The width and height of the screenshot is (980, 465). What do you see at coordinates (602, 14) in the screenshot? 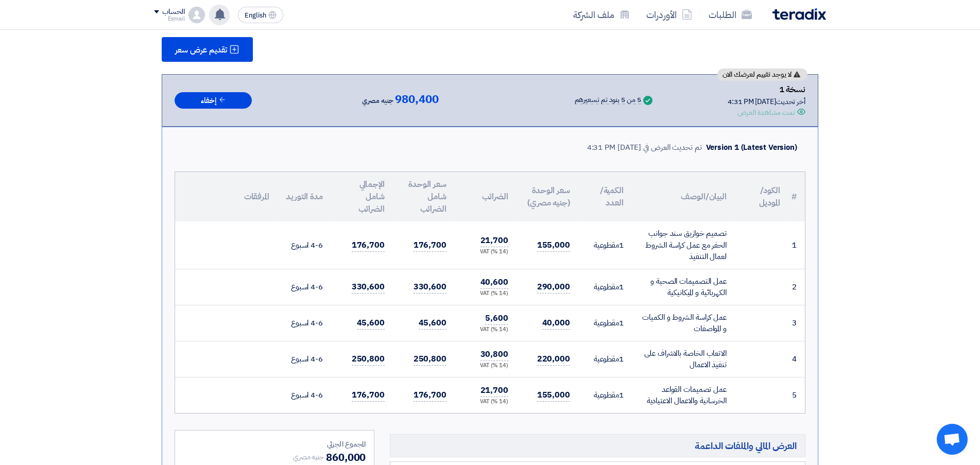
I see `a: ملف الشركة` at bounding box center [602, 14].